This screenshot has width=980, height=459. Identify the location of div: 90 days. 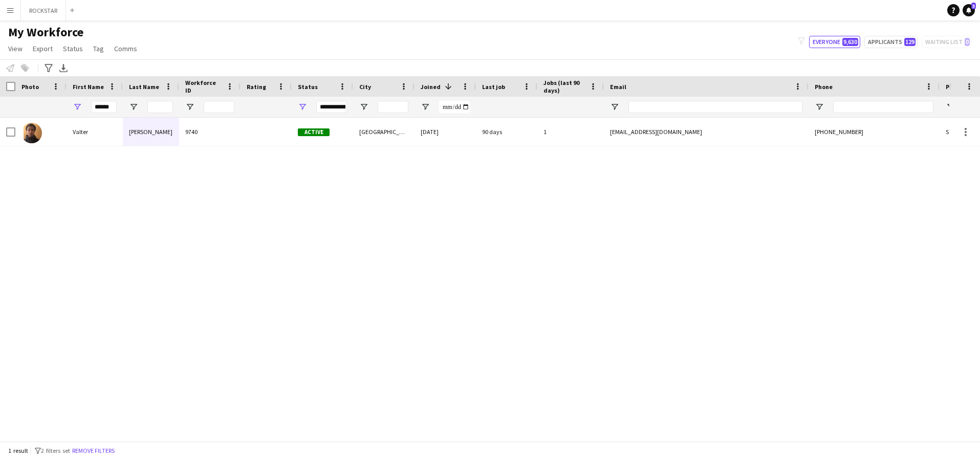
(506, 131).